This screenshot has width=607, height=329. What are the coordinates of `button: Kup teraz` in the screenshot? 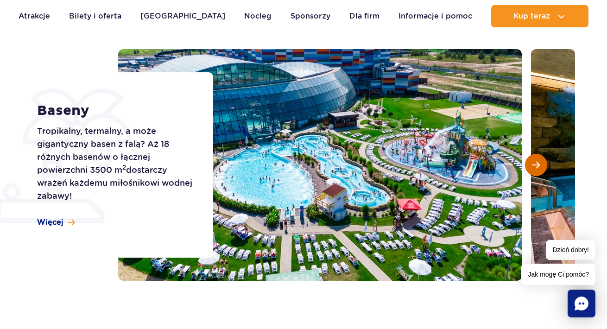 It's located at (540, 16).